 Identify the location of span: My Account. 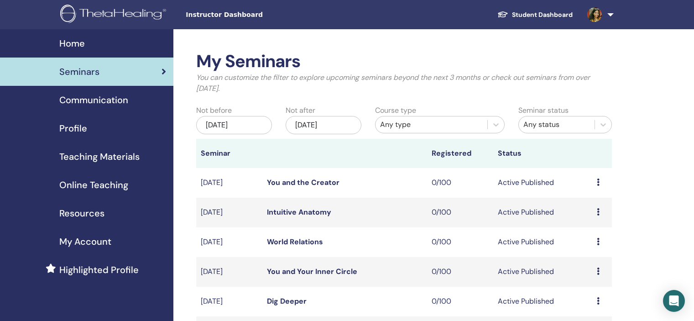
(85, 241).